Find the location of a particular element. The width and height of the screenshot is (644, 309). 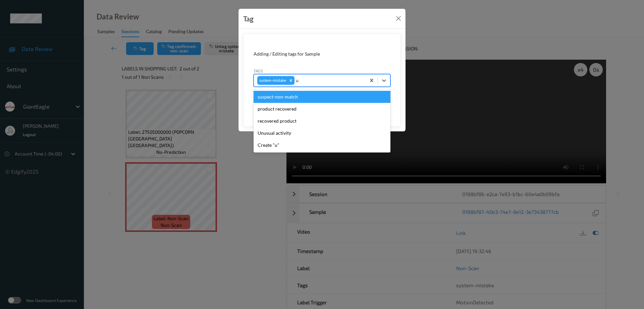

div: product recovered is located at coordinates (322, 109).